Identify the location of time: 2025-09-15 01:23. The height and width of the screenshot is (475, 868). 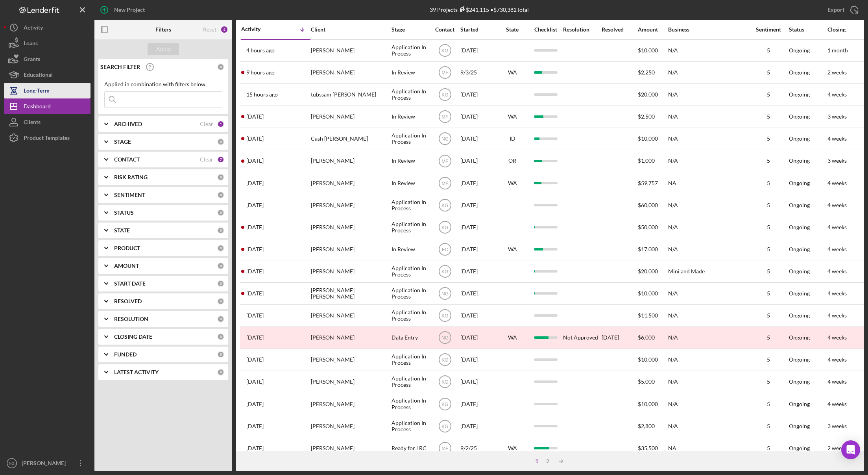
(255, 249).